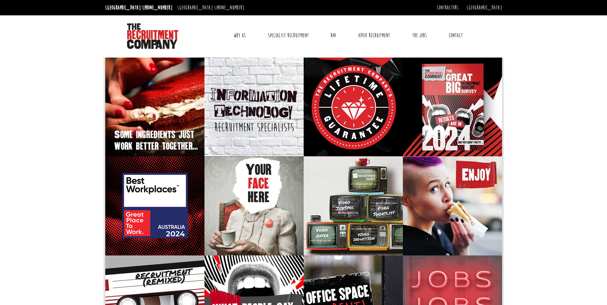 This screenshot has height=305, width=607. What do you see at coordinates (240, 36) in the screenshot?
I see `a: Why Us` at bounding box center [240, 36].